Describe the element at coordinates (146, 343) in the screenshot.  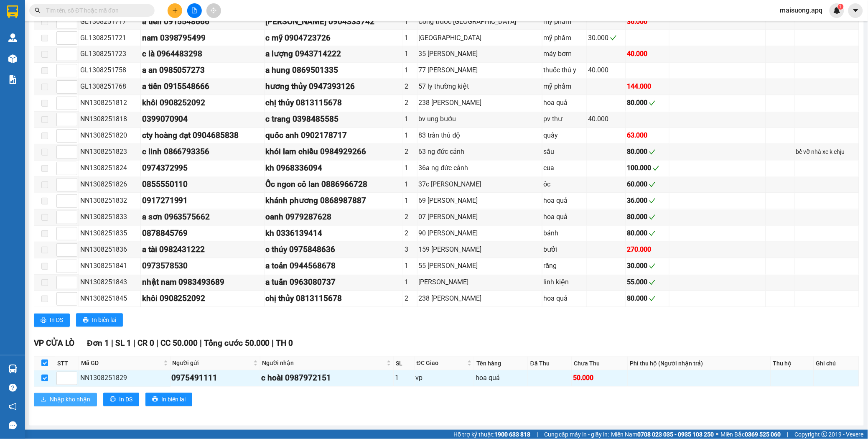
I see `span: CR 0` at that location.